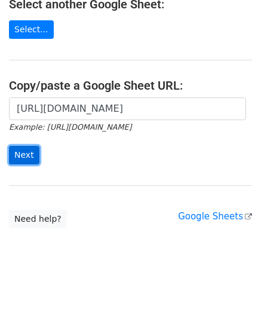 The height and width of the screenshot is (321, 261). I want to click on a: Select..., so click(31, 29).